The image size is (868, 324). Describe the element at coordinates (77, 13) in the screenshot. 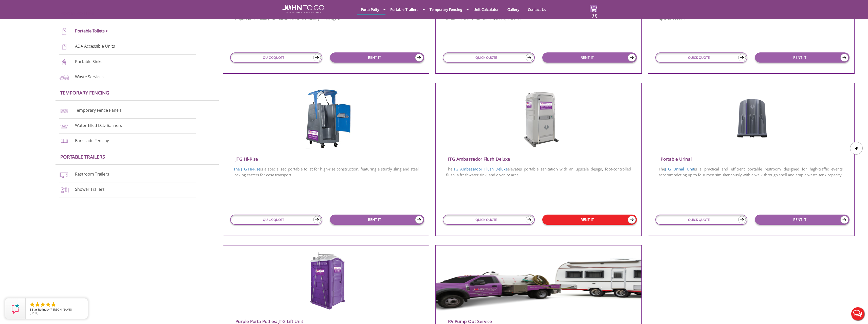

I see `a: Porta Potties` at that location.